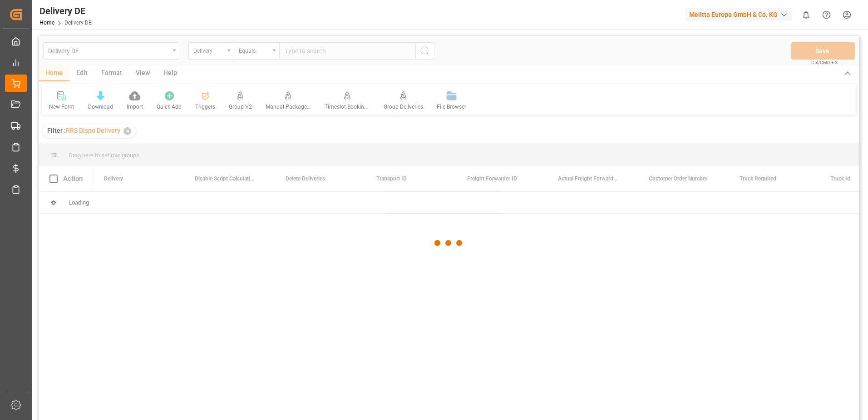 The width and height of the screenshot is (868, 420). What do you see at coordinates (740, 15) in the screenshot?
I see `button: Melitta Europa GmbH & Co. KG` at bounding box center [740, 15].